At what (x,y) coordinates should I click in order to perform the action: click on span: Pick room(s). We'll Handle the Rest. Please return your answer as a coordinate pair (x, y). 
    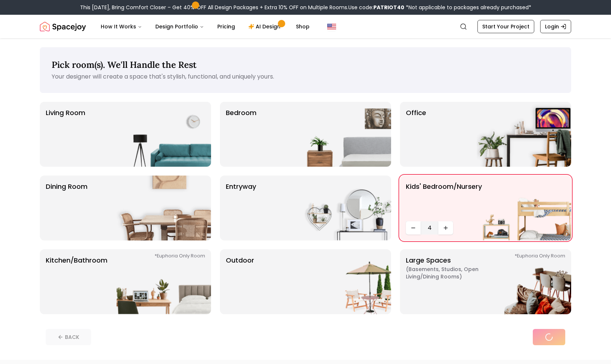
    Looking at the image, I should click on (124, 65).